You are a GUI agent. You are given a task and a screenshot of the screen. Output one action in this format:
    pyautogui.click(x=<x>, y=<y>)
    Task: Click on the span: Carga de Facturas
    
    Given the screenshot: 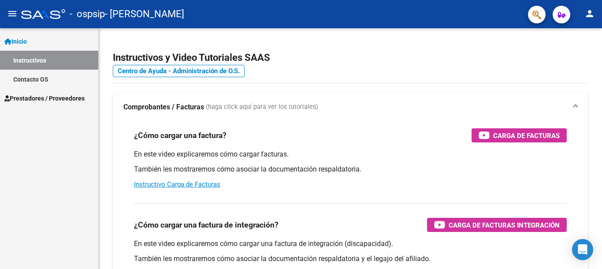 What is the action you would take?
    pyautogui.click(x=526, y=135)
    